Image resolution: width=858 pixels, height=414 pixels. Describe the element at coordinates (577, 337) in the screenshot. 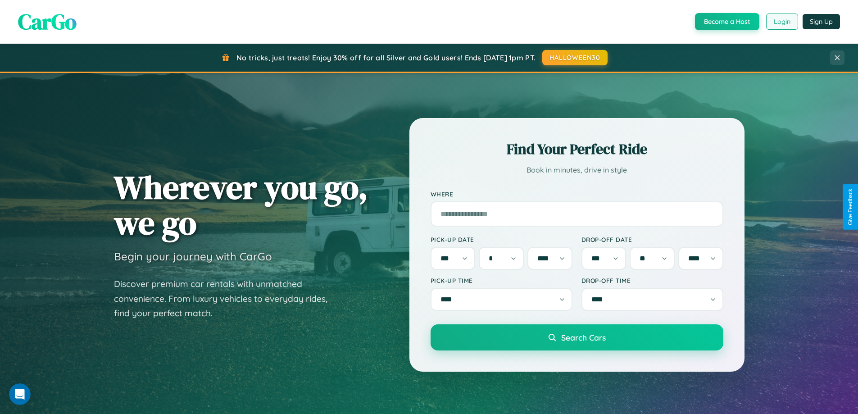

I see `button: Search Cars` at that location.